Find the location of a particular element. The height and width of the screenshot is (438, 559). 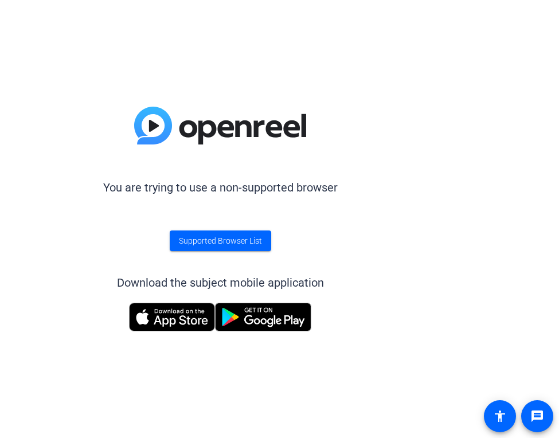

a: Supported Browser List is located at coordinates (220, 241).